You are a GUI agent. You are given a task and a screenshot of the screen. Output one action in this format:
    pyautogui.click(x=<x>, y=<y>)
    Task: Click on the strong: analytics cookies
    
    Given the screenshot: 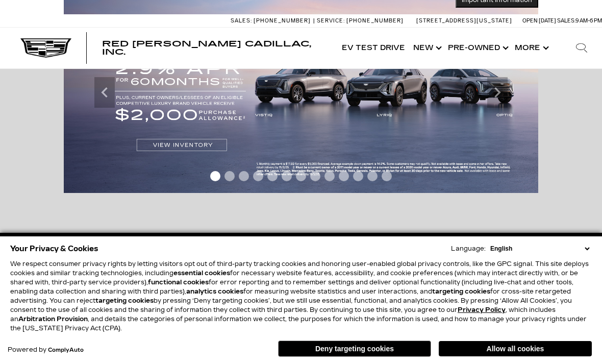 What is the action you would take?
    pyautogui.click(x=215, y=292)
    